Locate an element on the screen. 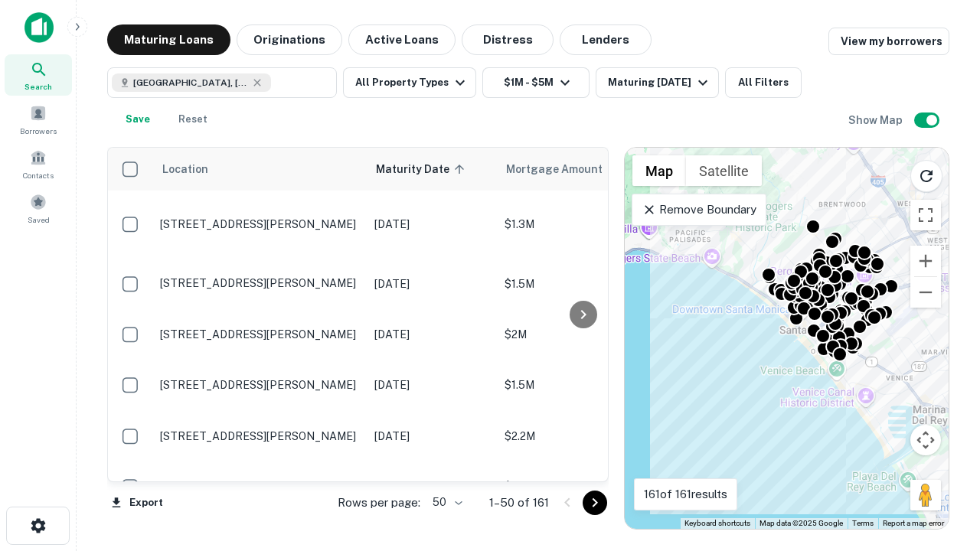  div: 50 is located at coordinates (446, 502).